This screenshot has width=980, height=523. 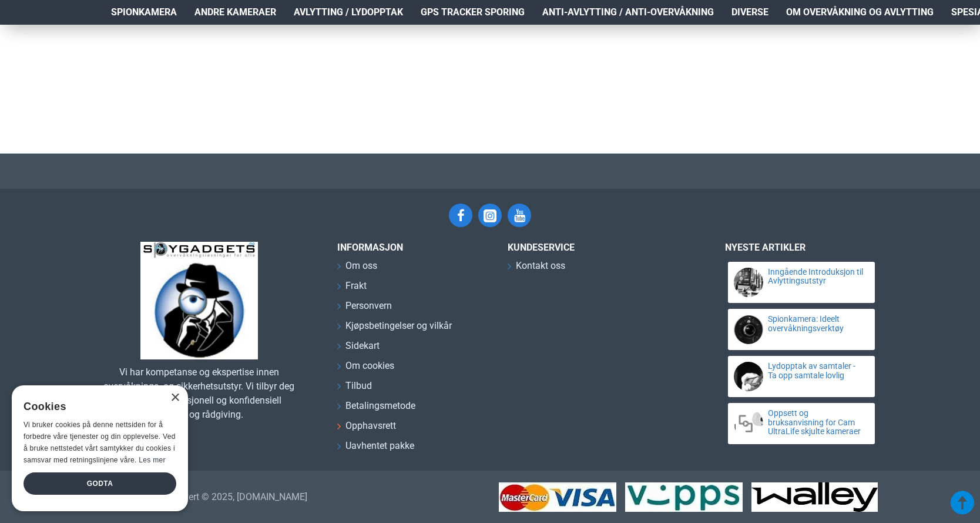 I want to click on span: Andre kameraer, so click(x=235, y=12).